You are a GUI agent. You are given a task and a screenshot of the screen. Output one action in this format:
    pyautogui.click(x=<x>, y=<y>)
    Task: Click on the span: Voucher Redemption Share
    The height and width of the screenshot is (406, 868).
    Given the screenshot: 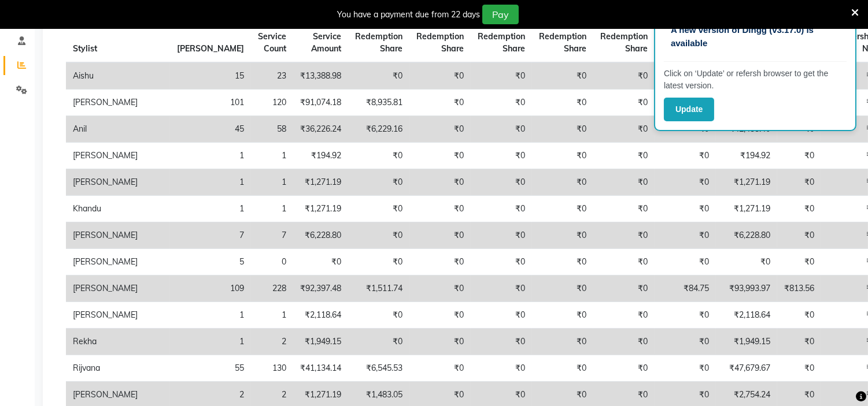 What is the action you would take?
    pyautogui.click(x=440, y=36)
    